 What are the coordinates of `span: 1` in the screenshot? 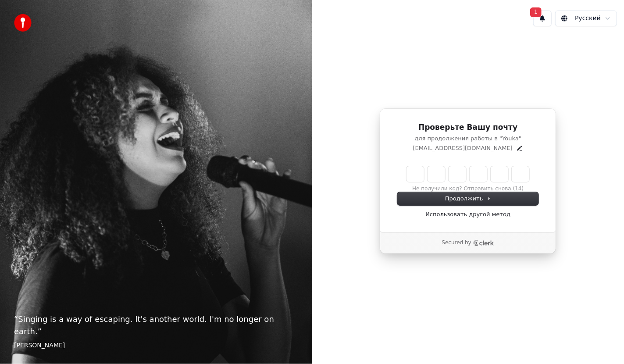 It's located at (536, 12).